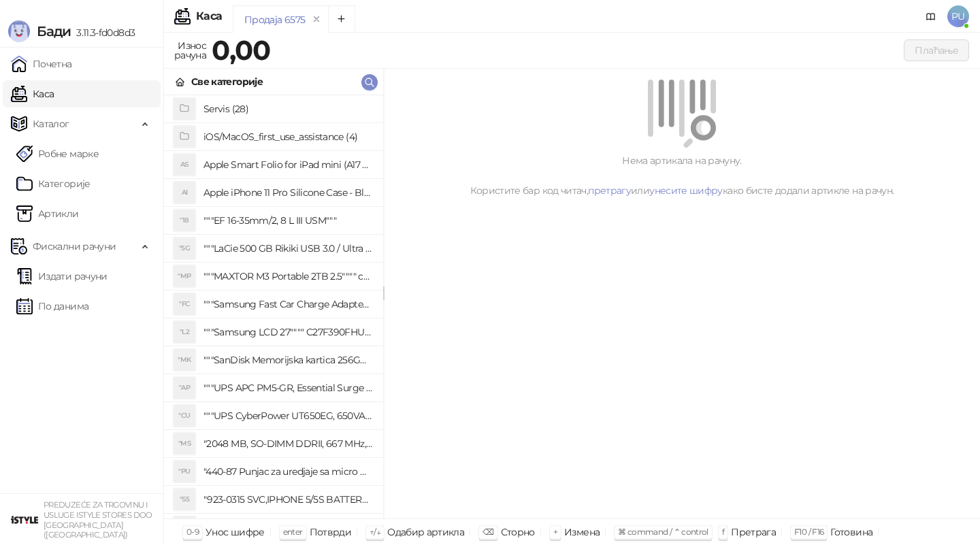 The width and height of the screenshot is (980, 545). Describe the element at coordinates (288, 471) in the screenshot. I see `h4: "440-87 Punjac za uredjaje sa micro USB portom 4/1, Stand."` at that location.